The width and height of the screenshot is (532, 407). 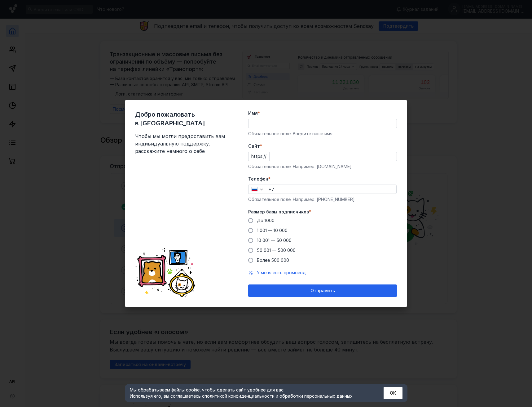 I want to click on div: Мы обрабатываем файлы cookie, чтобы сделать сайт удобнее для вас. Используя его, вы соглашаетесь c, so click(x=249, y=393).